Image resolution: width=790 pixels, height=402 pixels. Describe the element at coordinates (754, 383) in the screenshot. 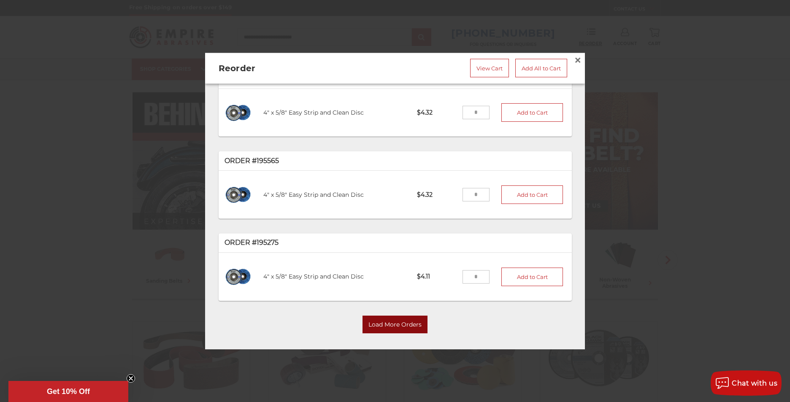

I see `span: Chat with us` at that location.